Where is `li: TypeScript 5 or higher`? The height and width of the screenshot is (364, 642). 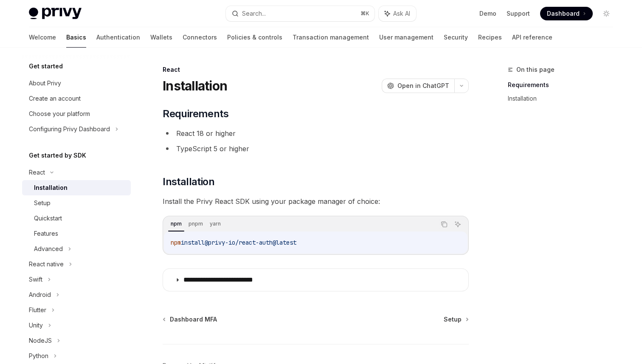
li: TypeScript 5 or higher is located at coordinates (315, 148).